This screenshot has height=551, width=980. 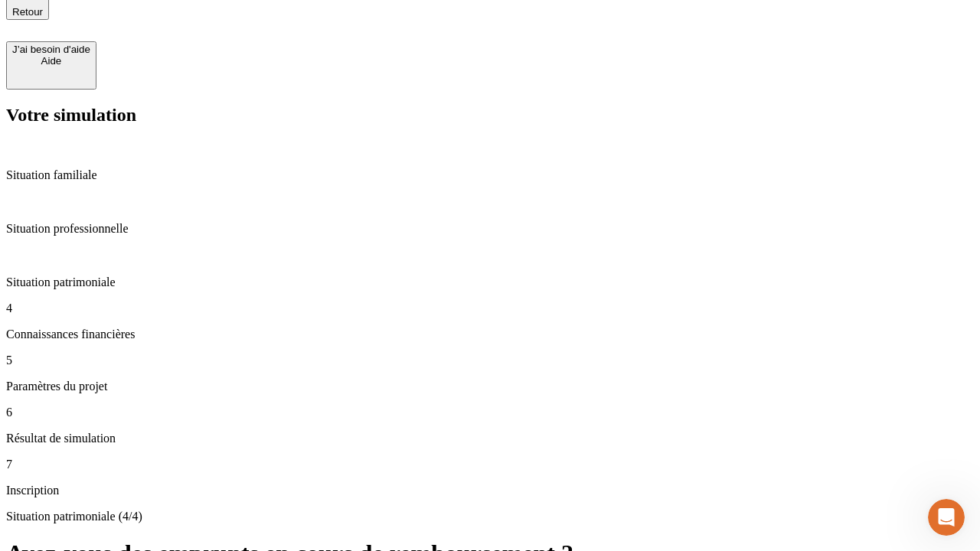 I want to click on p: Inscription, so click(x=490, y=491).